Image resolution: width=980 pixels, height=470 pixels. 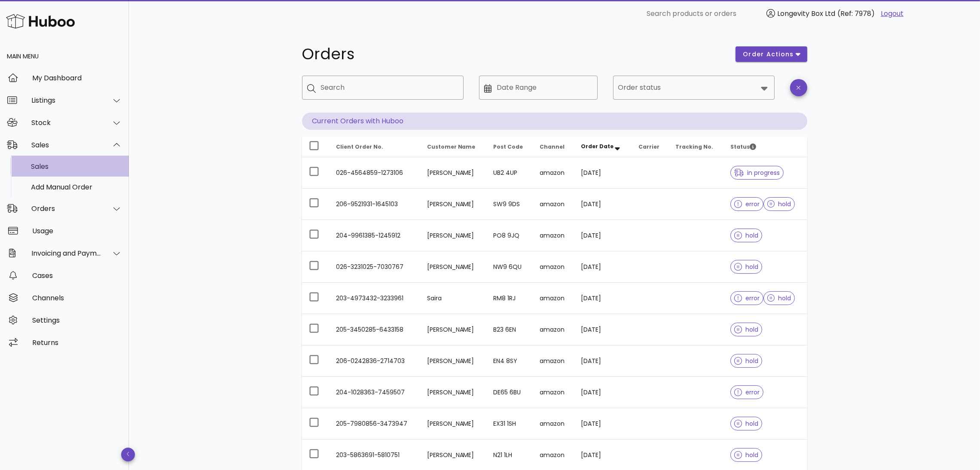 What do you see at coordinates (743, 146) in the screenshot?
I see `span: Status` at bounding box center [743, 146].